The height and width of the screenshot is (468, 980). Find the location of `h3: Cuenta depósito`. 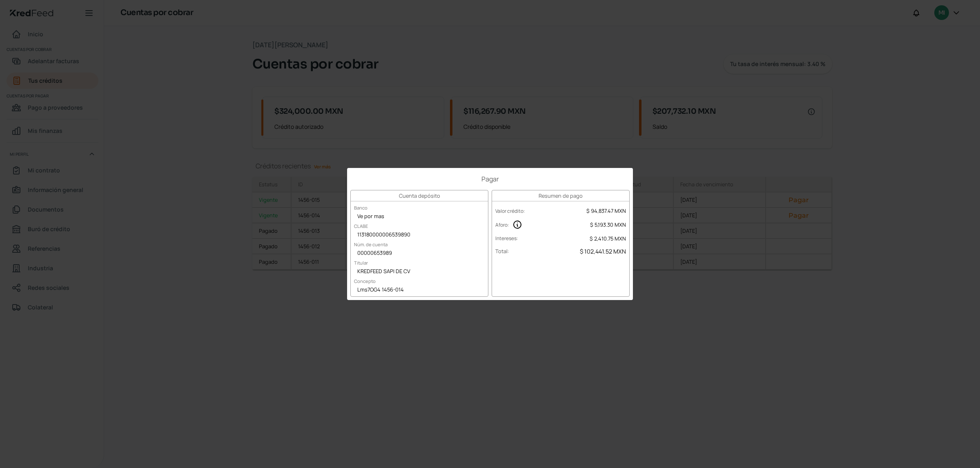

h3: Cuenta depósito is located at coordinates (420, 196).